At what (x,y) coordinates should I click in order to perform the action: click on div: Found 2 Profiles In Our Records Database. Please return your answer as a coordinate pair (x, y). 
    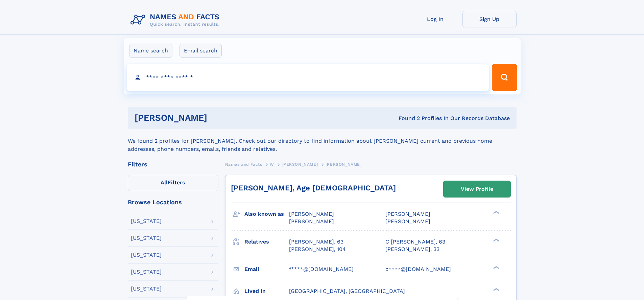
    Looking at the image, I should click on (406, 119).